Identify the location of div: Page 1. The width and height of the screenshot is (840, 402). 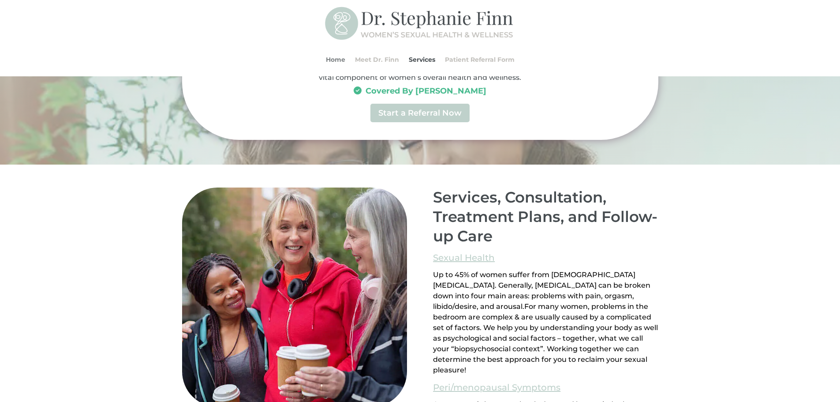
(545, 322).